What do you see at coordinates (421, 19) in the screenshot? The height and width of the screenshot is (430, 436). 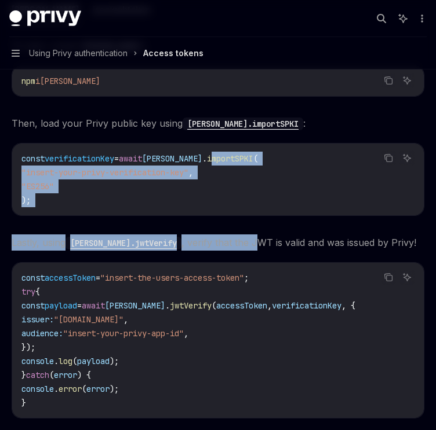 I see `button: More actions` at bounding box center [421, 19].